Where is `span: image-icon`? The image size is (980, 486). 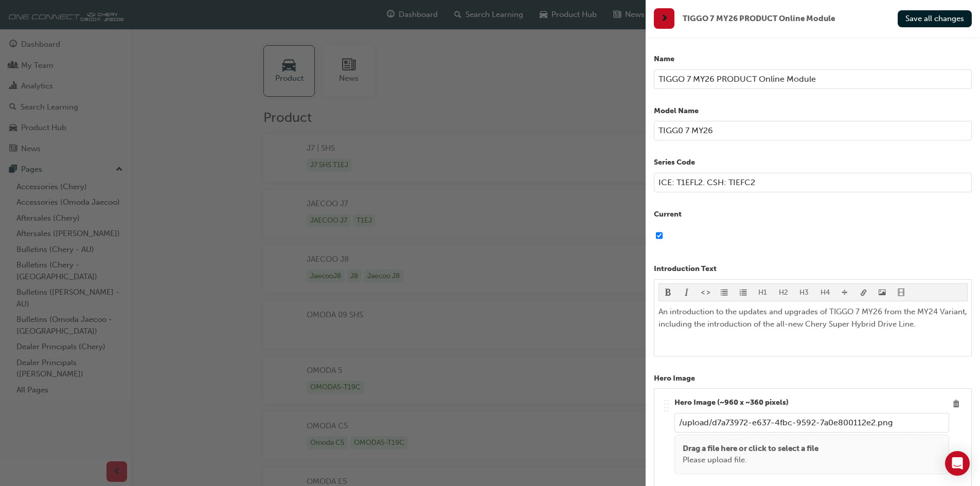
span: image-icon is located at coordinates (882, 293).